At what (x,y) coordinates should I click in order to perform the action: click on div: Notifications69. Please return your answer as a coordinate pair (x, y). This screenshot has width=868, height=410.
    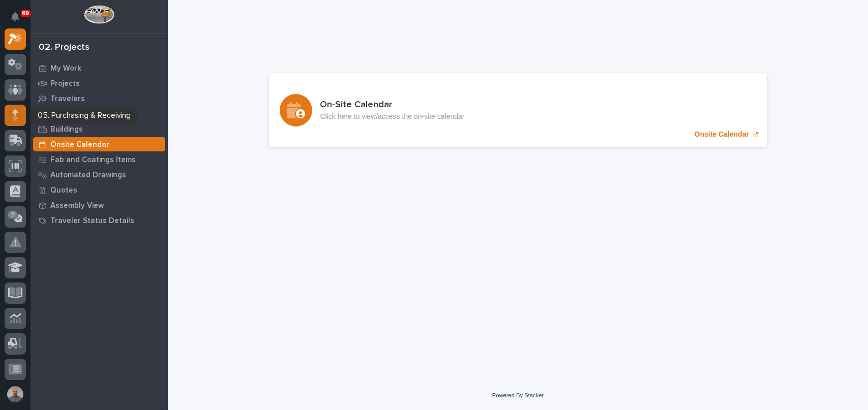
    Looking at the image, I should click on (19, 21).